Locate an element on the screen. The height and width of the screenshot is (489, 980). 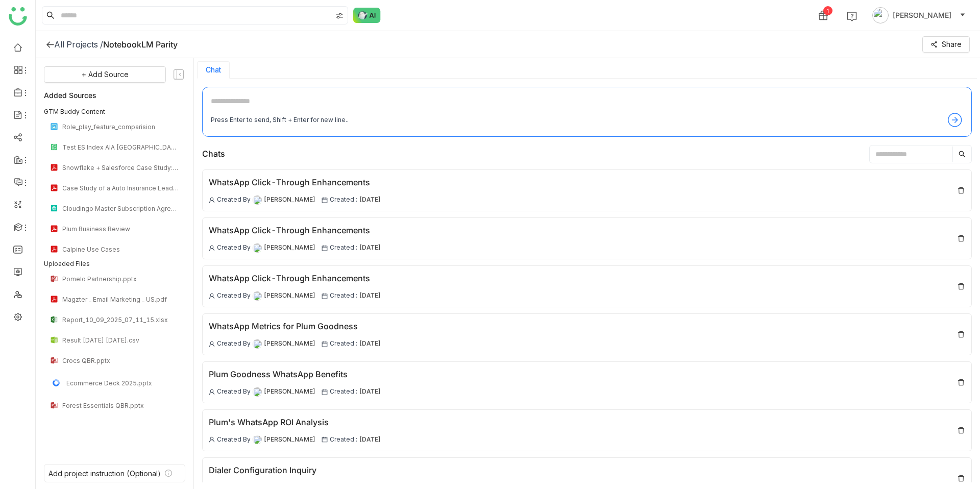
div: 1 is located at coordinates (828, 11).